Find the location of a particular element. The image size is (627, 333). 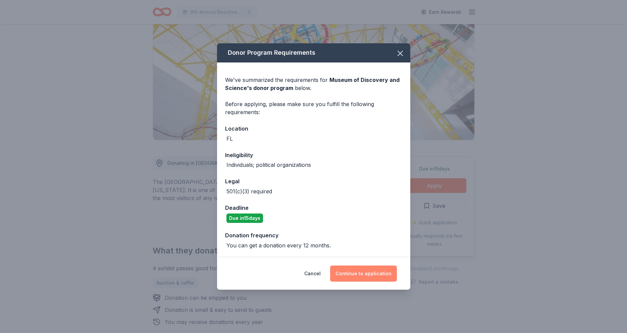

div: We've summarized the requirements for below. is located at coordinates (314, 84).